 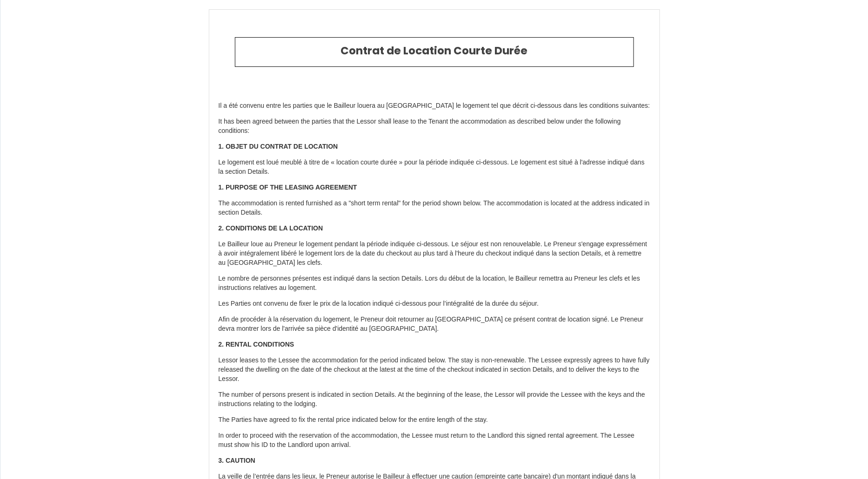 I want to click on strong: 2. RENTAL CONDITIONS, so click(x=256, y=344).